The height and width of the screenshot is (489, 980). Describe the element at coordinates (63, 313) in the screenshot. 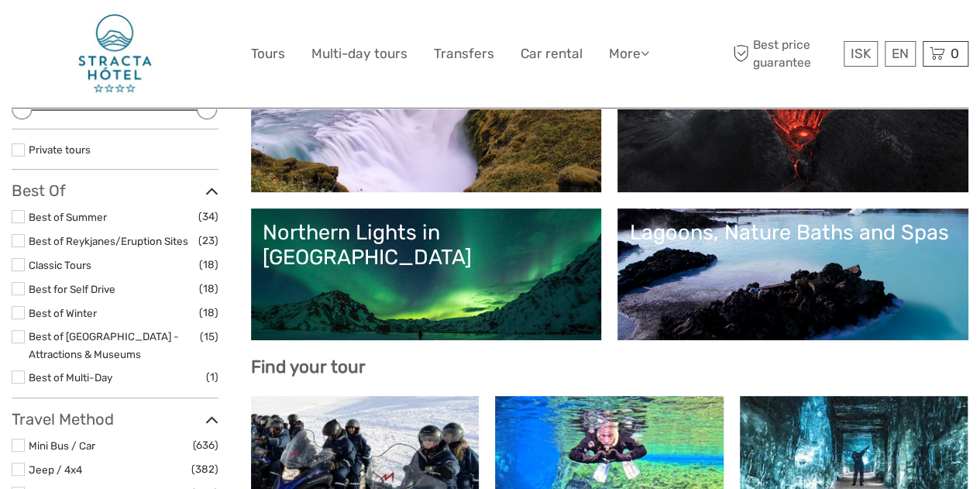

I see `a: Best of Winter` at that location.